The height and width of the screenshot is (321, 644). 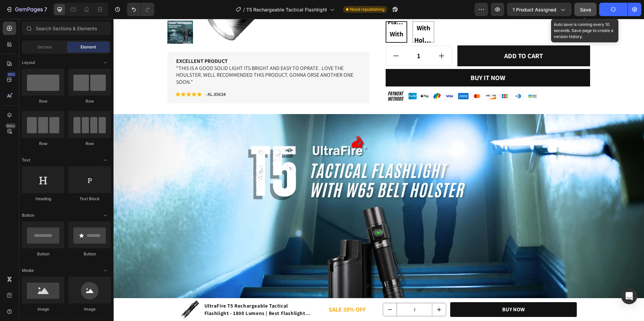 I want to click on div: Buy it now, so click(x=374, y=59).